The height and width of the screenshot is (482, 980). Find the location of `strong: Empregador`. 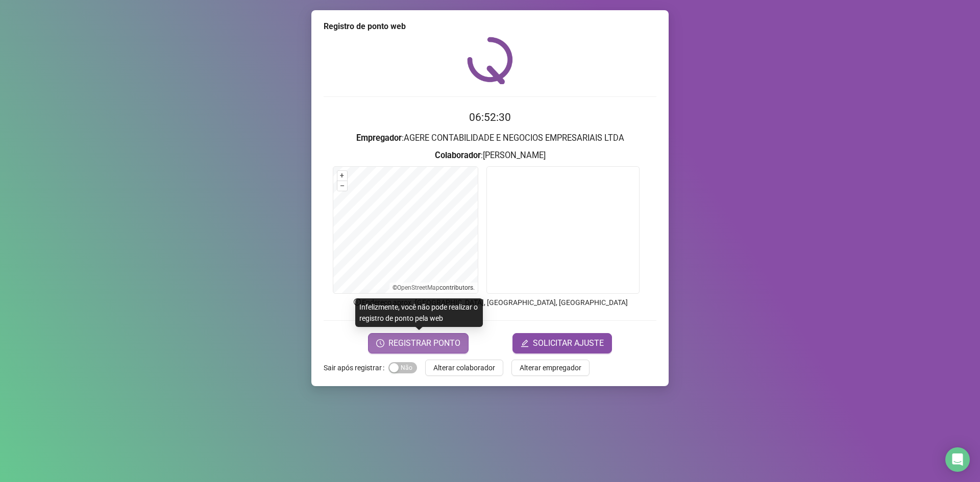

strong: Empregador is located at coordinates (379, 138).